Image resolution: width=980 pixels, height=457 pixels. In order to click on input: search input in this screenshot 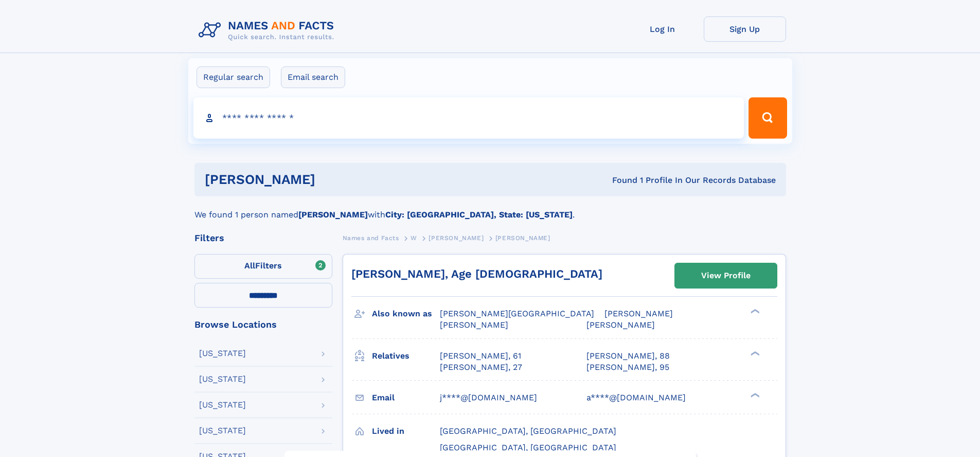, I will do `click(469, 118)`.